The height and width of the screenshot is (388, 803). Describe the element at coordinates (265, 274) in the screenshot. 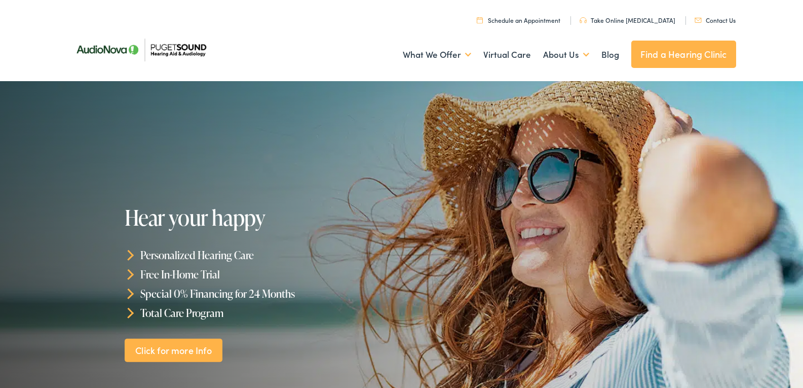

I see `li: Free In-Home Trial` at that location.